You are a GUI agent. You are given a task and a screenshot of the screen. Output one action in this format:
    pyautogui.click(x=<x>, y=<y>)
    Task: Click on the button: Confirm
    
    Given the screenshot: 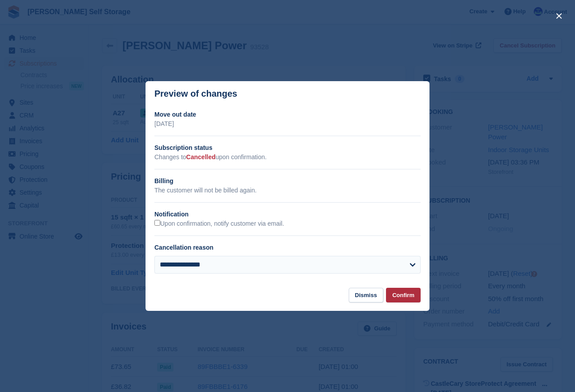 What is the action you would take?
    pyautogui.click(x=403, y=295)
    